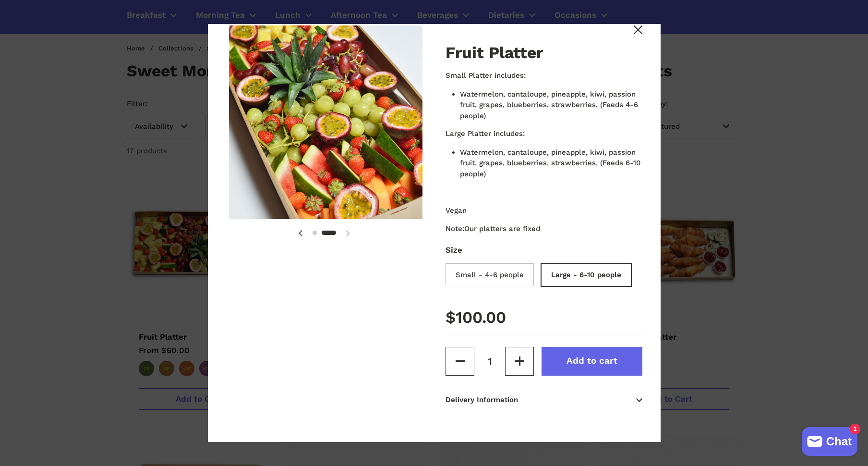  Describe the element at coordinates (460, 361) in the screenshot. I see `button: Decrease quantity` at that location.